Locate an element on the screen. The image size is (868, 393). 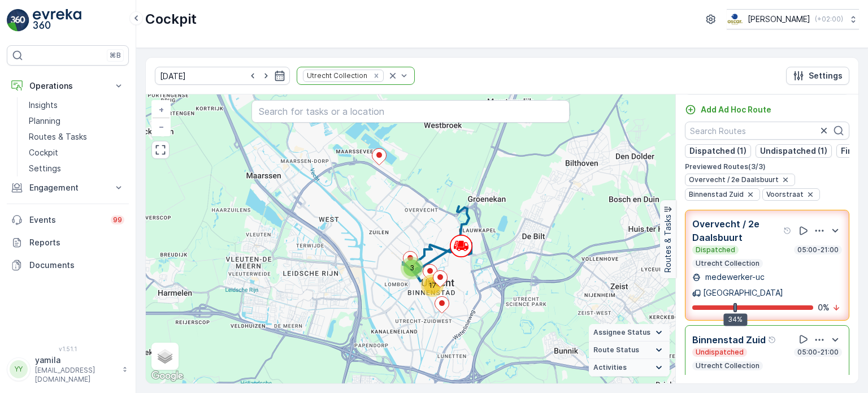
input: dd/mm/yyyy is located at coordinates (222, 76).